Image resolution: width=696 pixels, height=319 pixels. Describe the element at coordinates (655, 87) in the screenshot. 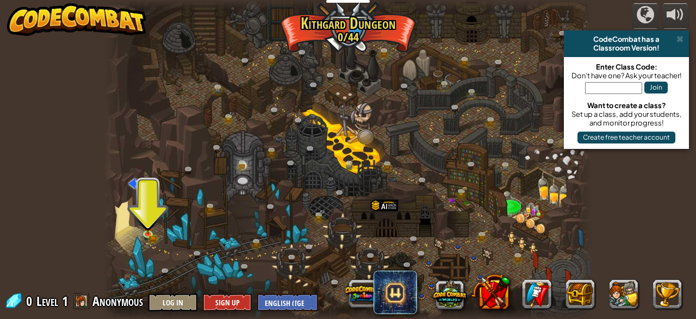

I see `button: Join` at that location.